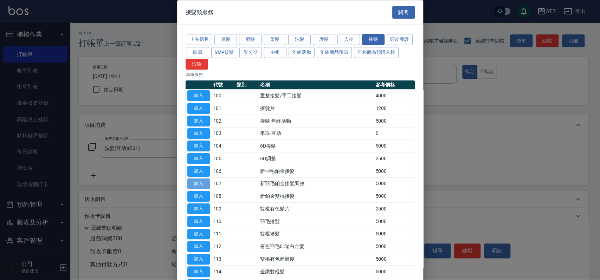 The image size is (600, 280). I want to click on td: 100, so click(223, 96).